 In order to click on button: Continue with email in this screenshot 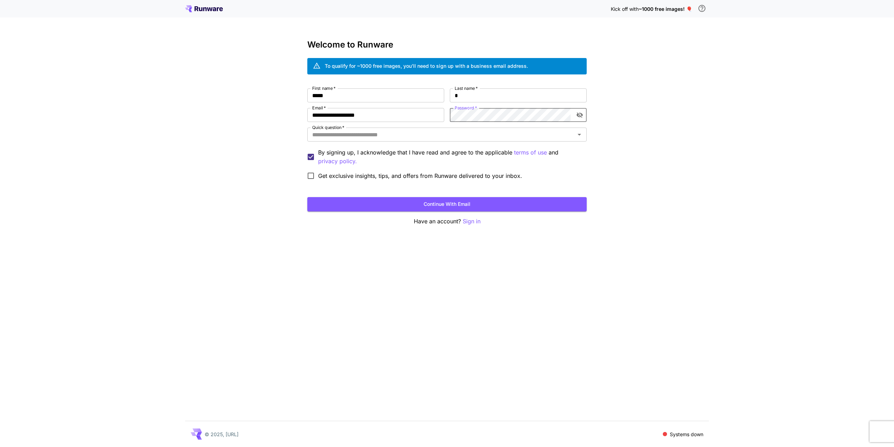, I will do `click(447, 204)`.